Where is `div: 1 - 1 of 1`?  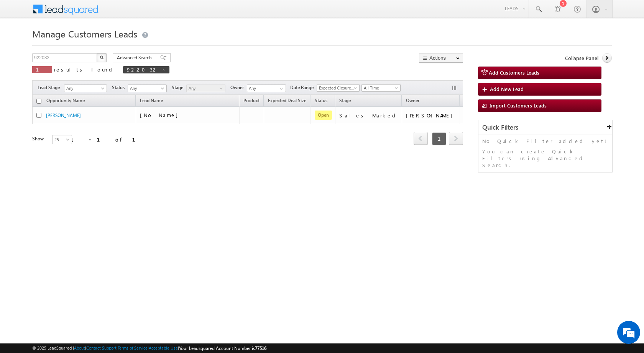 div: 1 - 1 of 1 is located at coordinates (107, 139).